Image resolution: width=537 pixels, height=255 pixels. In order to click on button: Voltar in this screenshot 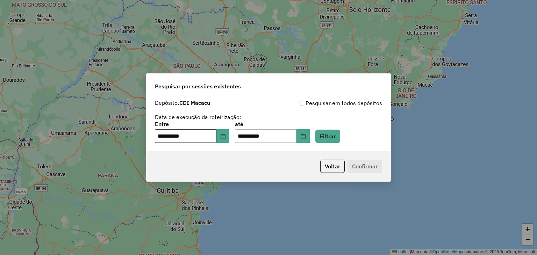, I will do `click(333, 166)`.